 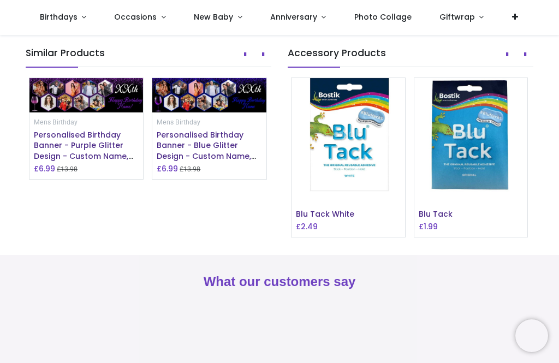 I want to click on span: Giftwrap, so click(x=457, y=17).